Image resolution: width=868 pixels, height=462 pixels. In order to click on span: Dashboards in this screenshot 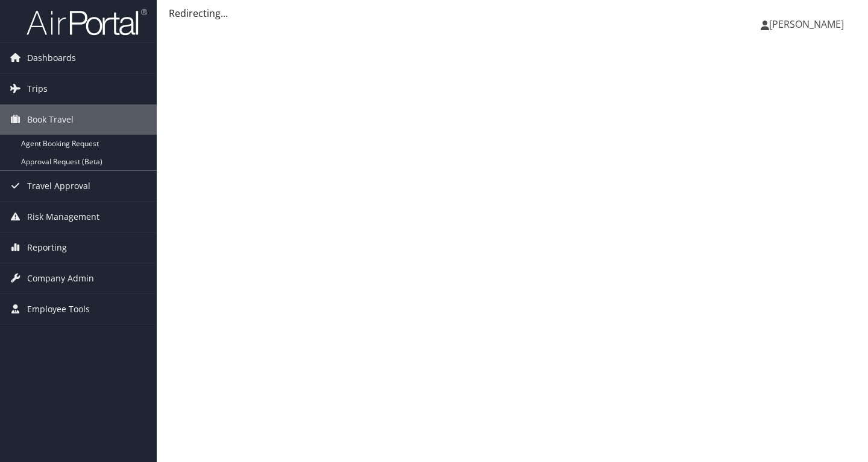, I will do `click(51, 58)`.